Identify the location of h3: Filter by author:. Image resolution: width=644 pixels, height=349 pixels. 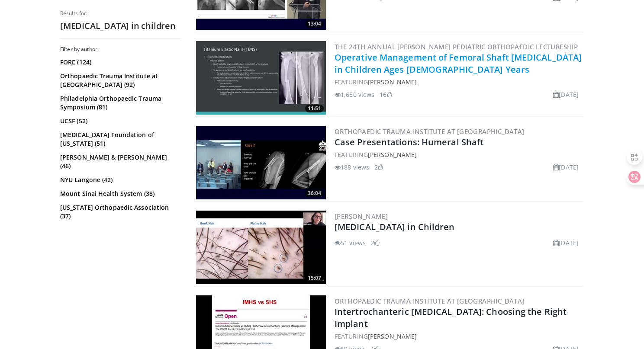
(120, 49).